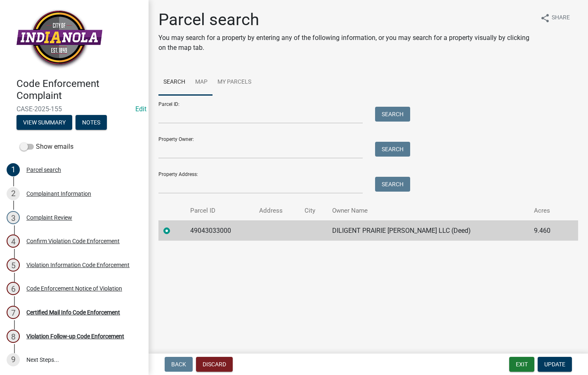 The image size is (588, 375). Describe the element at coordinates (44, 123) in the screenshot. I see `wm-modal-confirm: Summary` at that location.